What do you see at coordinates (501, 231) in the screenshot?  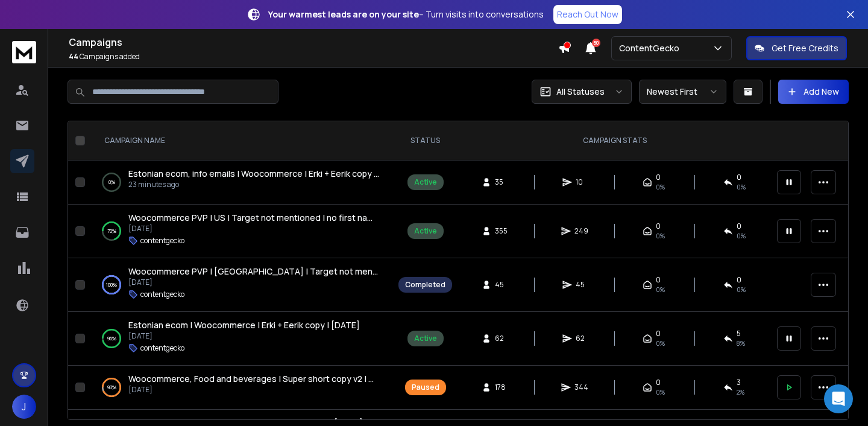 I see `span: 355` at bounding box center [501, 231].